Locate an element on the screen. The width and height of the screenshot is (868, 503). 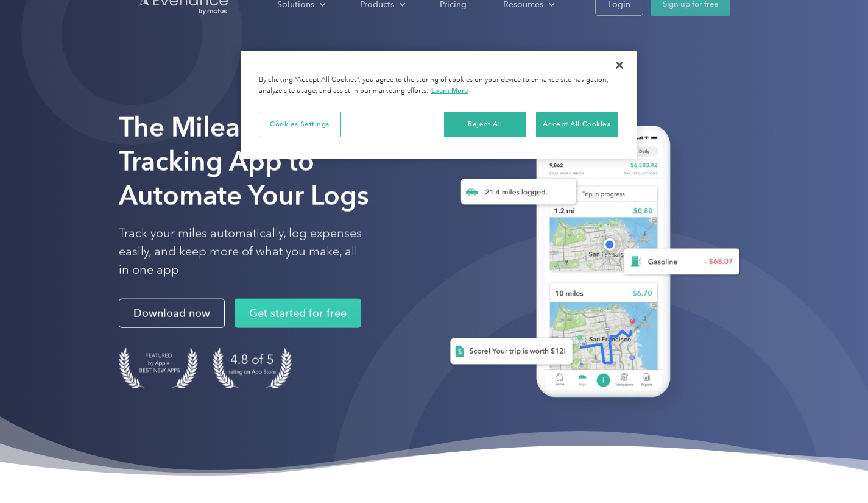
p: Track your miles automatically, log expenses easily, and keep more of what you make, all in one app is located at coordinates (240, 252).